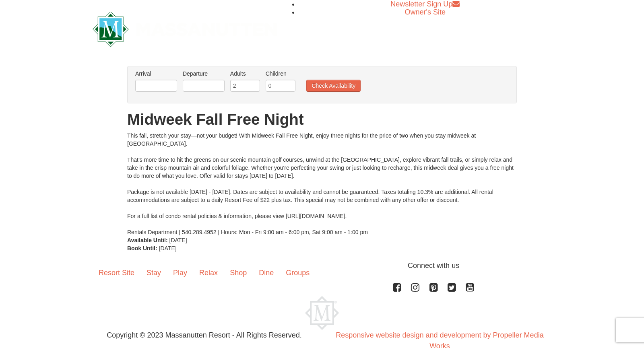 The image size is (644, 348). I want to click on a: Play, so click(180, 273).